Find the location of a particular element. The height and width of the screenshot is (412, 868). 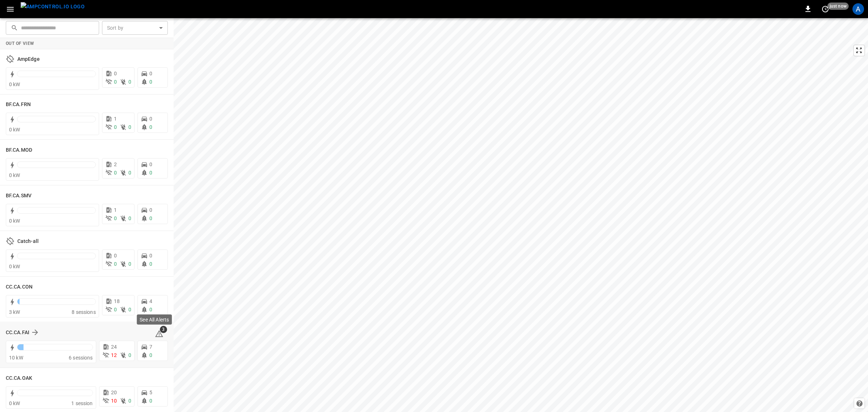

h6: CC.CA.CON is located at coordinates (19, 287).